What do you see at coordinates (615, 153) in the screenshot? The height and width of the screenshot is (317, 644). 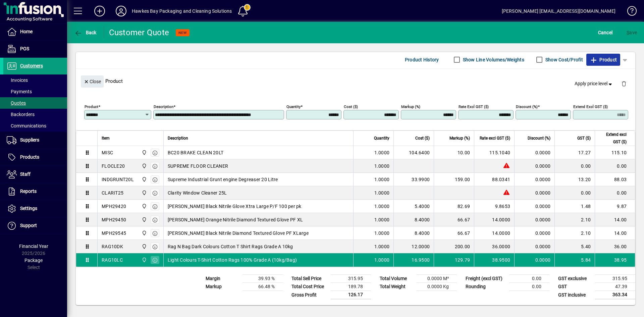 I see `td: 115.10` at bounding box center [615, 153].